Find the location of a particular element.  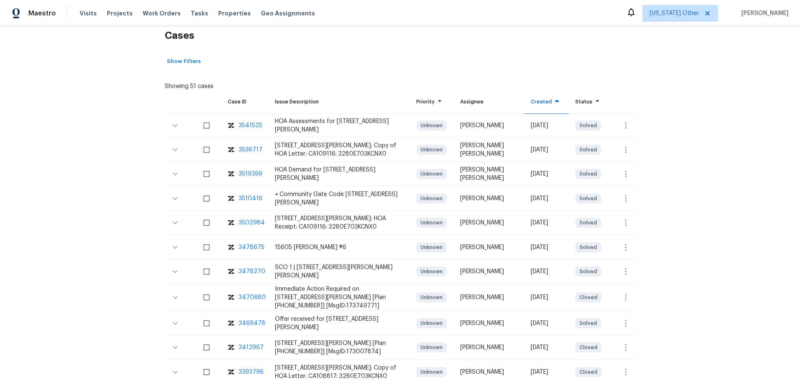

a: zendesk-icon3478270 is located at coordinates (244, 271).